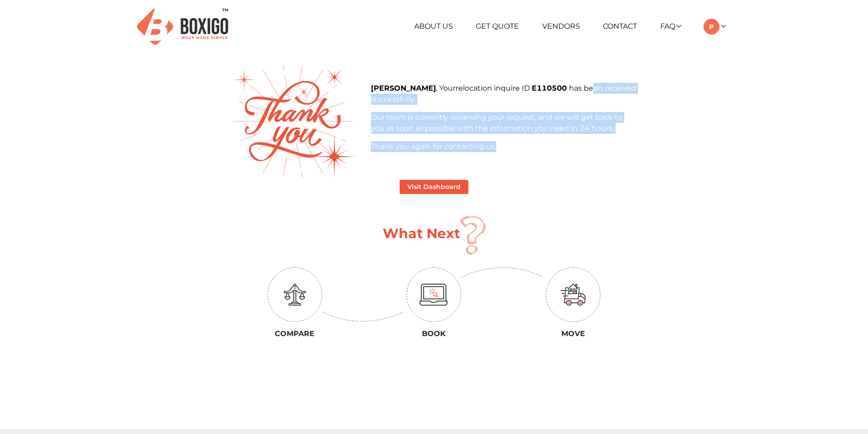 The image size is (868, 434). Describe the element at coordinates (295, 295) in the screenshot. I see `img: education` at that location.